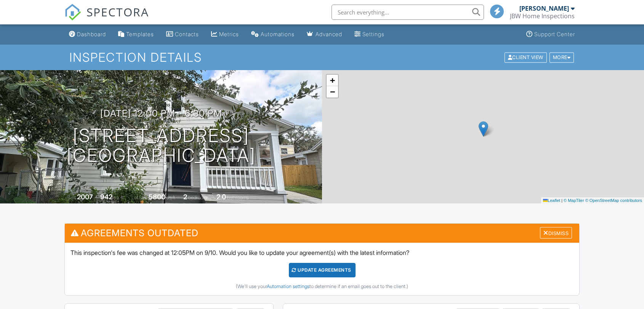 The image size is (644, 309). I want to click on a: Zoom out, so click(332, 92).